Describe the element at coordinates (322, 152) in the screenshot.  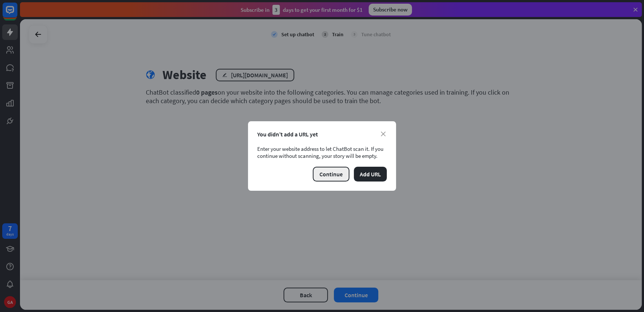
I see `div: Enter your website address to let ChatBot scan it. If you continue without scanning, your story w...` at that location.